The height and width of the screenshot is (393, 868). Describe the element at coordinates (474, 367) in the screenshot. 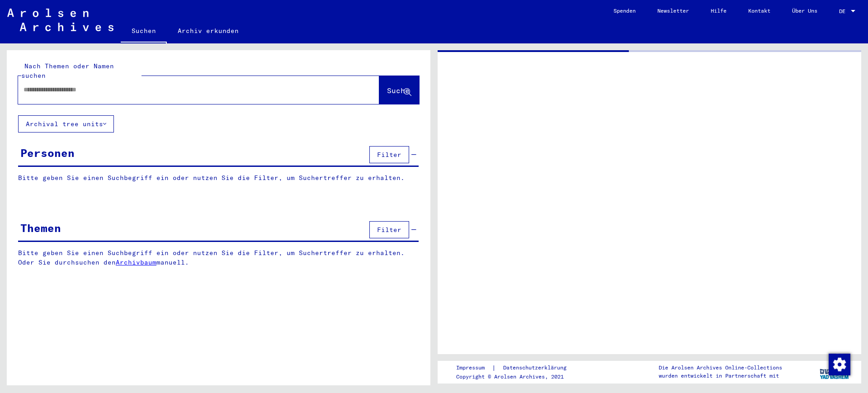

I see `a: Impressum` at that location.